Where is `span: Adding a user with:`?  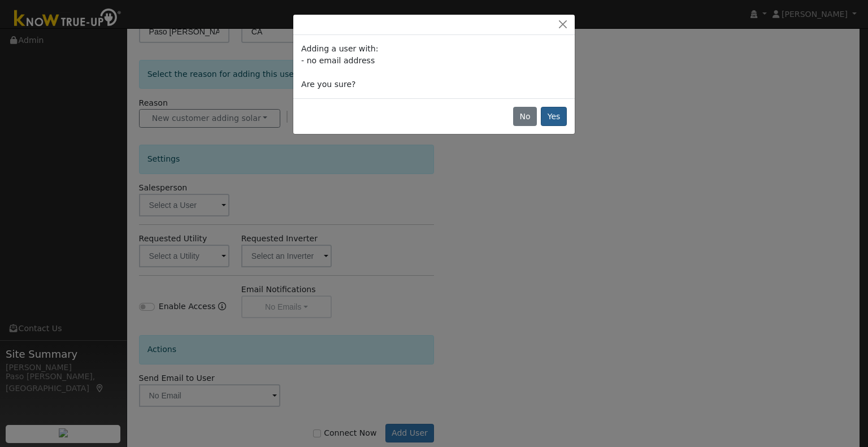 span: Adding a user with: is located at coordinates (340, 49).